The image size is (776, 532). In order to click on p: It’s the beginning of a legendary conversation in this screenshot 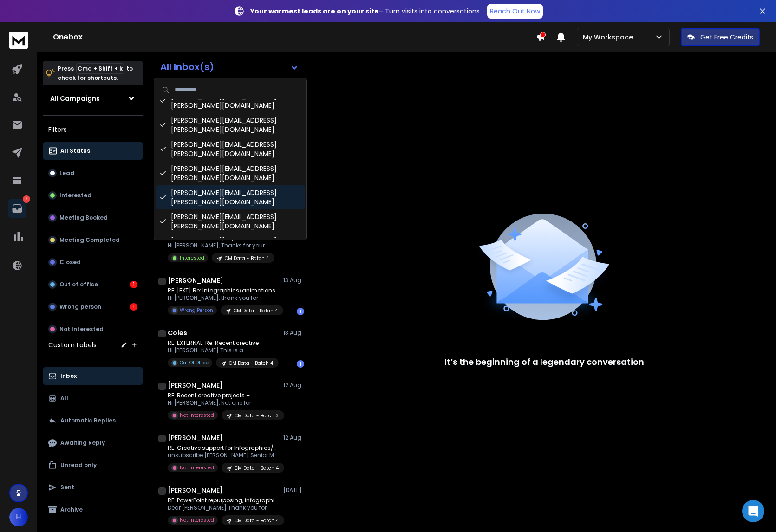, I will do `click(544, 362)`.